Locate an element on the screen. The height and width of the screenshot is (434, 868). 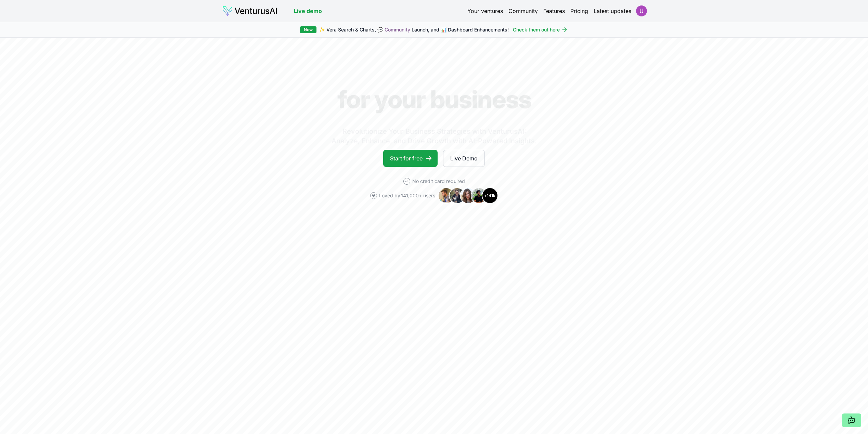
img: Avatar 4 is located at coordinates (479, 196).